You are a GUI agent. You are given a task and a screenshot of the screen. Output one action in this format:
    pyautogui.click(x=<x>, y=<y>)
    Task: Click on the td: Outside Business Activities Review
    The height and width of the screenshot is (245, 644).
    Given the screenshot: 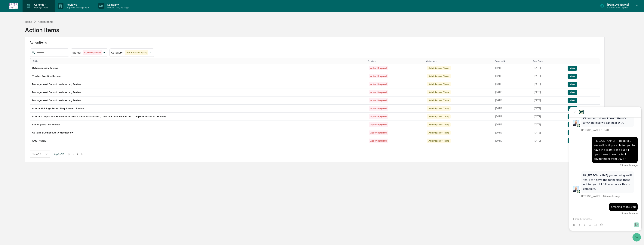 What is the action you would take?
    pyautogui.click(x=198, y=133)
    